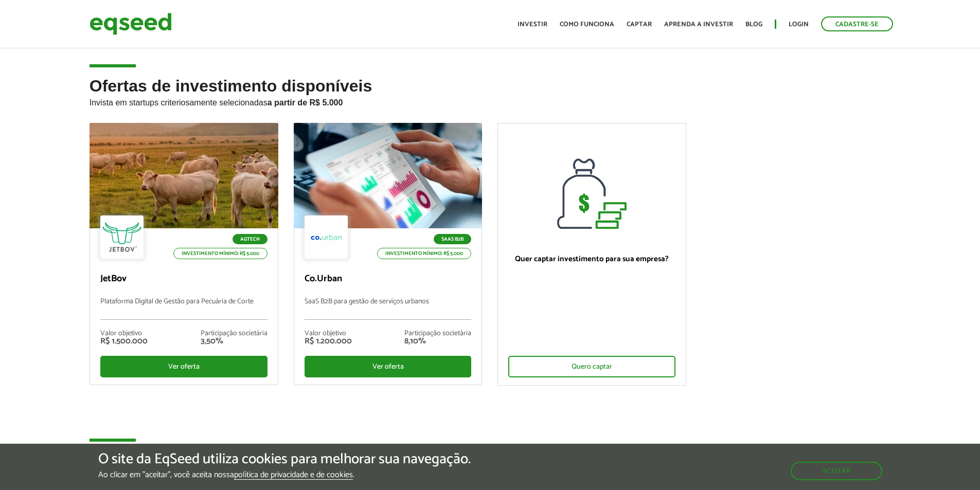 This screenshot has width=980, height=490. Describe the element at coordinates (490, 101) in the screenshot. I see `p: Invista em startups criteriosamente selecionadas` at that location.